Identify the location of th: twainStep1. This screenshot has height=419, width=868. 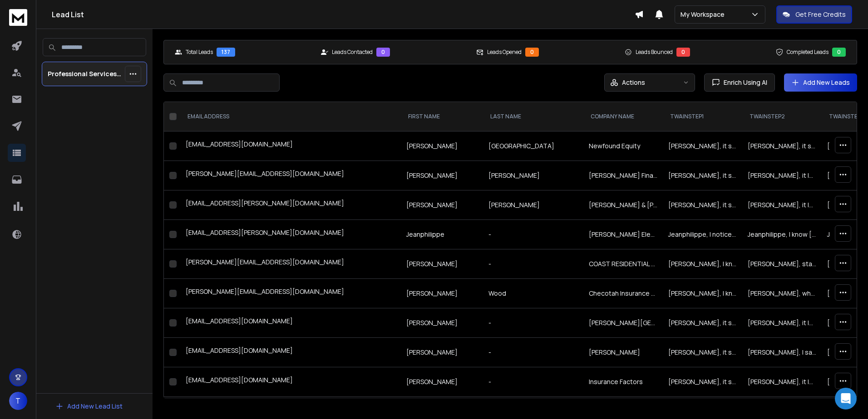
(702, 117).